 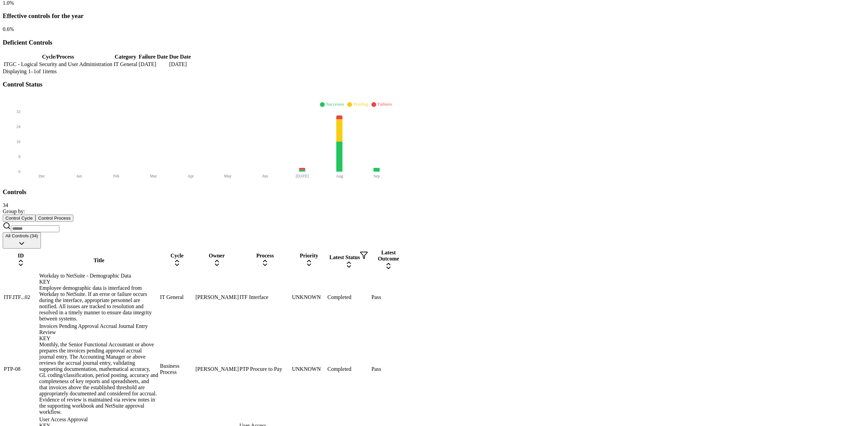 What do you see at coordinates (13, 211) in the screenshot?
I see `span: Group by:` at bounding box center [13, 211].